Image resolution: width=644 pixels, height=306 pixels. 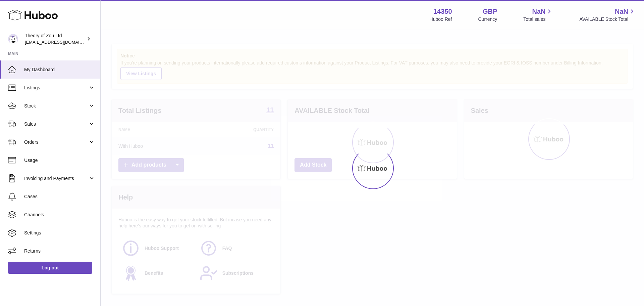 What do you see at coordinates (538, 15) in the screenshot?
I see `a: NaN Total sales` at bounding box center [538, 15].